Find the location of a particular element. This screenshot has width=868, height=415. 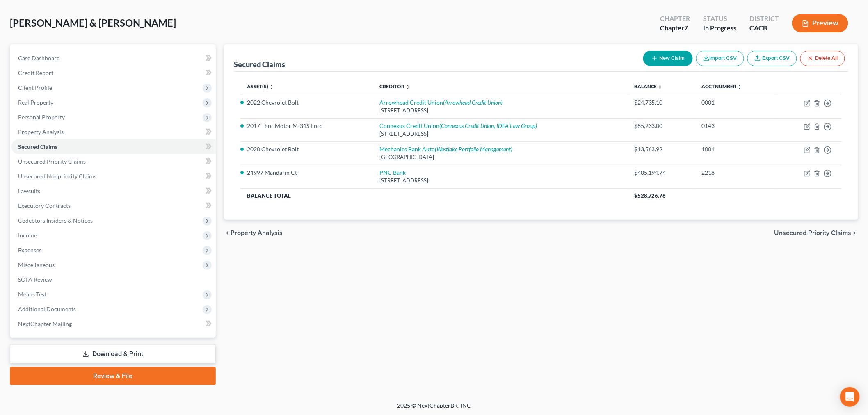

a: Unsecured Priority Claims is located at coordinates (113, 162).